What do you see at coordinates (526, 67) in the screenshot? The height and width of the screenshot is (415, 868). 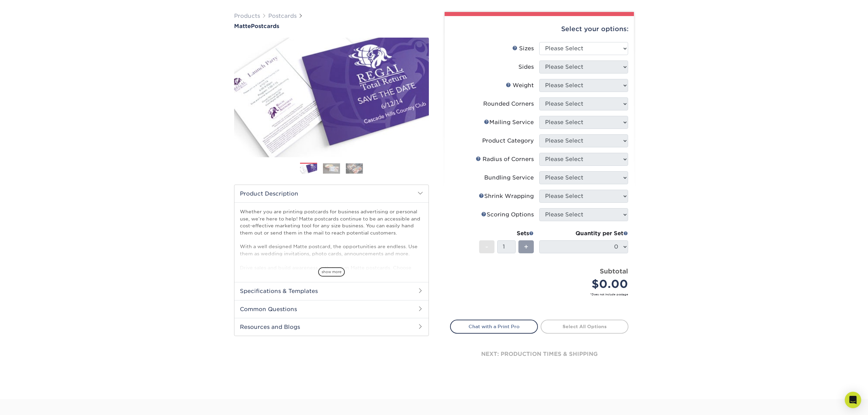 I see `div: Sides` at bounding box center [526, 67].